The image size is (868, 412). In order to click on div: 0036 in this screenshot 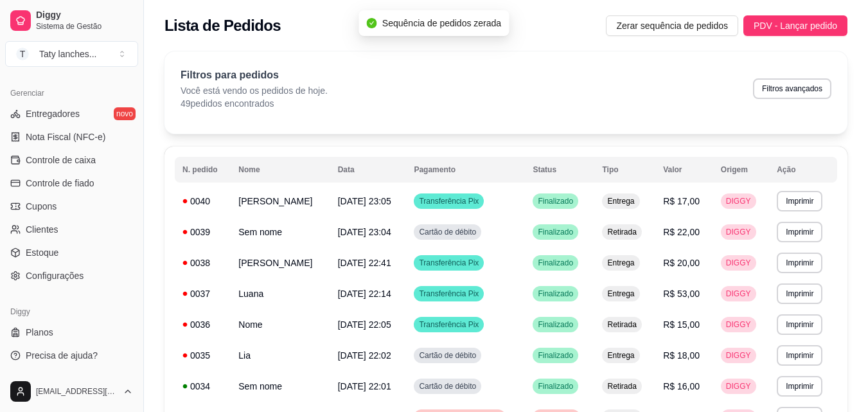, I will do `click(202, 324)`.